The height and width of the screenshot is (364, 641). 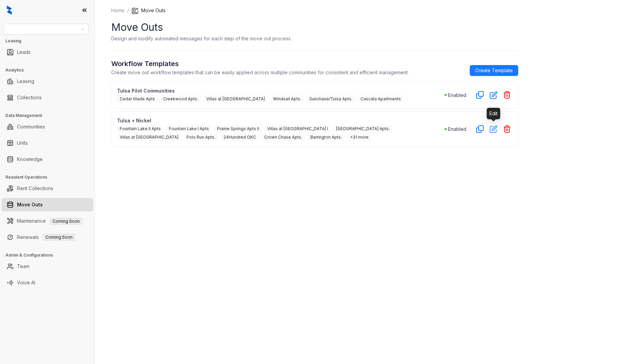 I want to click on span: +31 more, so click(x=359, y=137).